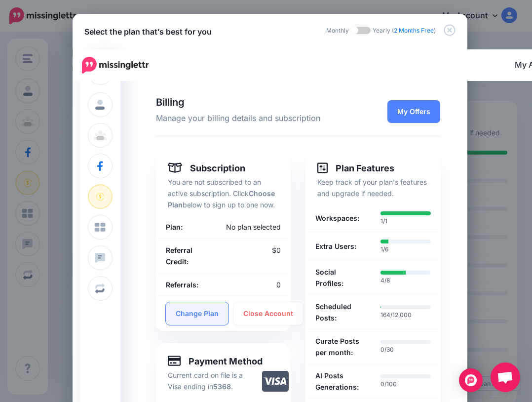  Describe the element at coordinates (249, 118) in the screenshot. I see `span: Manage your billing details and subscription` at that location.